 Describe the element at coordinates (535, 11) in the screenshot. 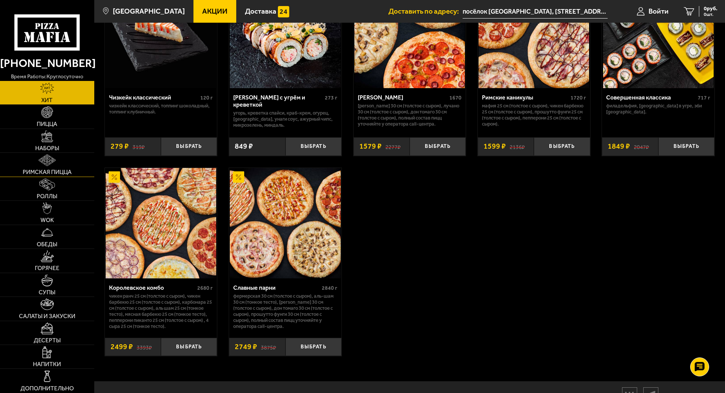

I see `input: Ваш адрес доставки` at that location.